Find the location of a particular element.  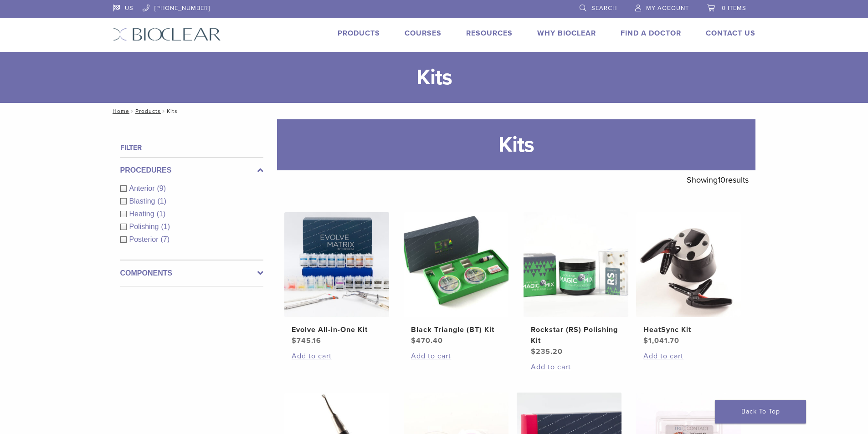

span: Polishing is located at coordinates (145, 226).